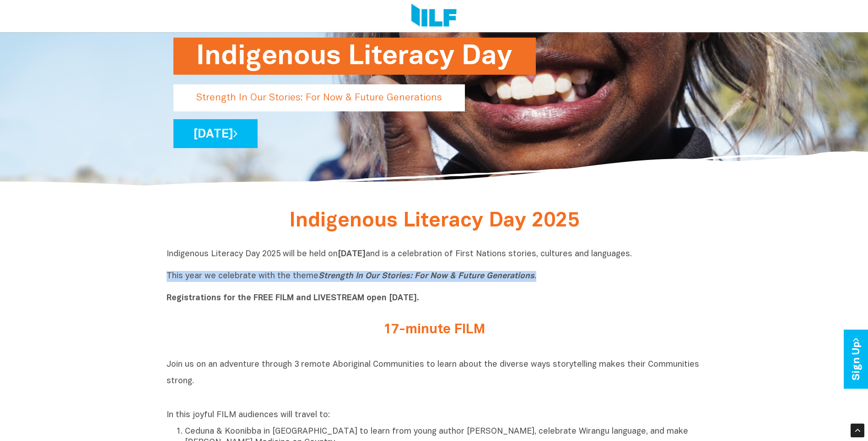  I want to click on div: Scroll Back to Top, so click(857, 430).